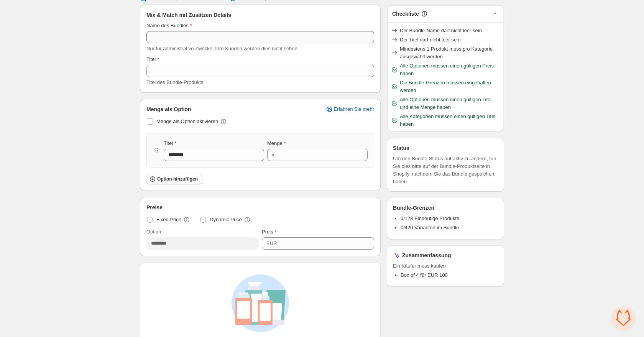 Image resolution: width=644 pixels, height=337 pixels. Describe the element at coordinates (354, 109) in the screenshot. I see `span: Erfahren Sie mehr` at that location.